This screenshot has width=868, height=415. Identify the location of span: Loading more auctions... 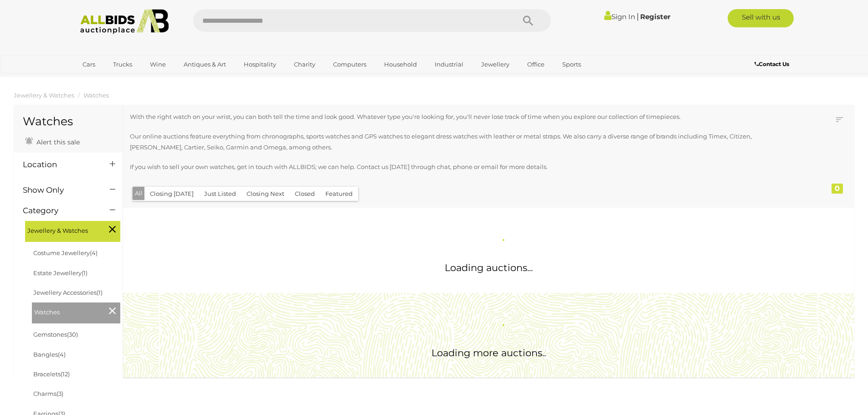
(489, 352).